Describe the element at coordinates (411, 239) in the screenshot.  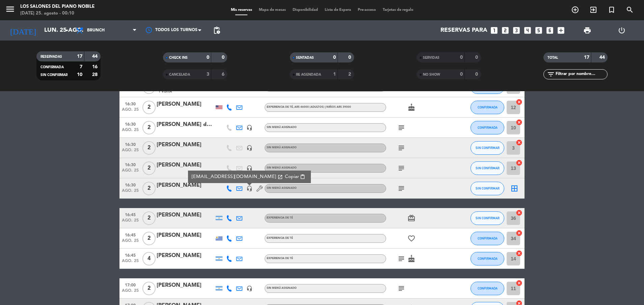
I see `i: favorite_border` at that location.